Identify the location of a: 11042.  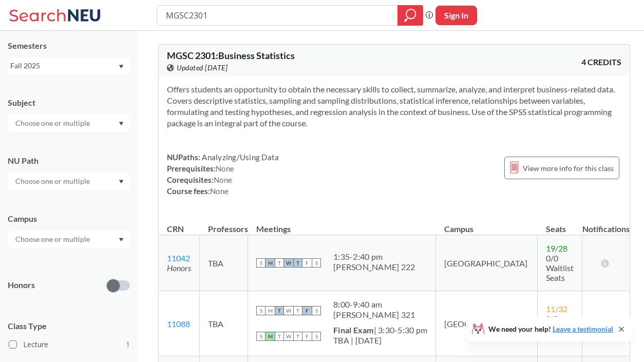
(178, 258).